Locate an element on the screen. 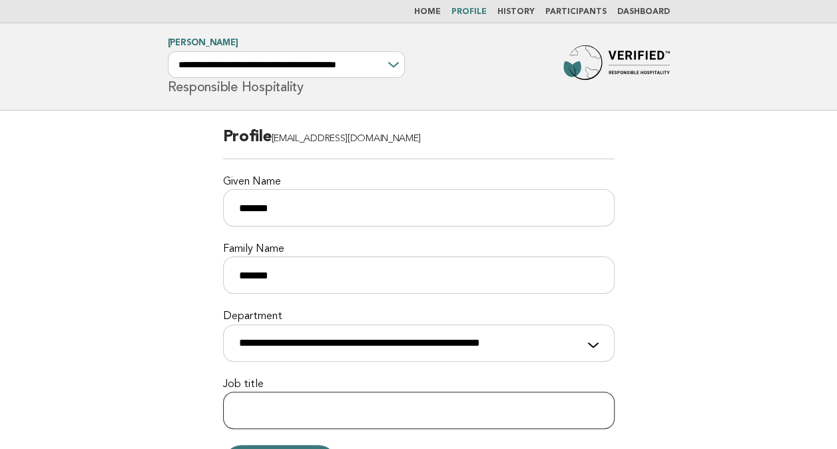 This screenshot has height=449, width=837. a: Profile is located at coordinates (469, 12).